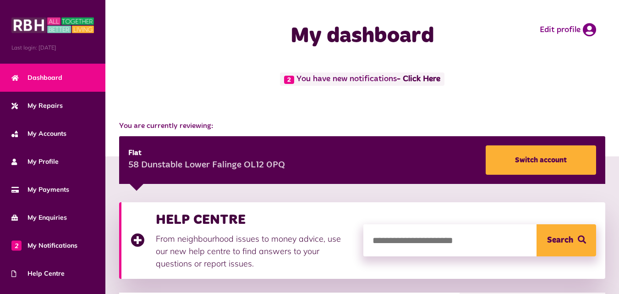  I want to click on span: My Profile, so click(35, 161).